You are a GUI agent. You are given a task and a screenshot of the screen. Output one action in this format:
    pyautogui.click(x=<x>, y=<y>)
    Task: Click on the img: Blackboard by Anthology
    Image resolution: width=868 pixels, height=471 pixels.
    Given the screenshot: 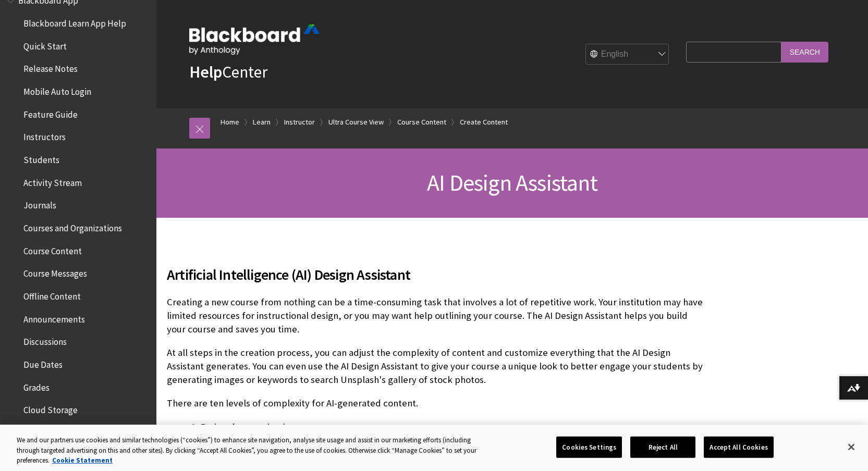 What is the action you would take?
    pyautogui.click(x=254, y=40)
    